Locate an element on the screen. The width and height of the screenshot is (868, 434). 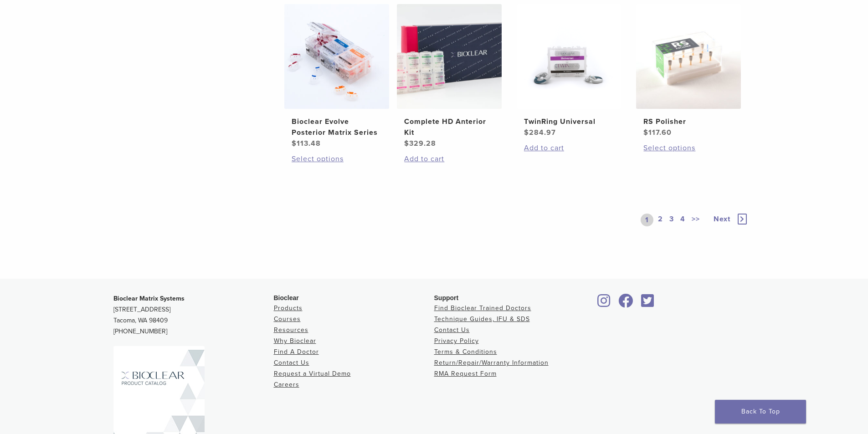
a: Courses is located at coordinates (287, 319).